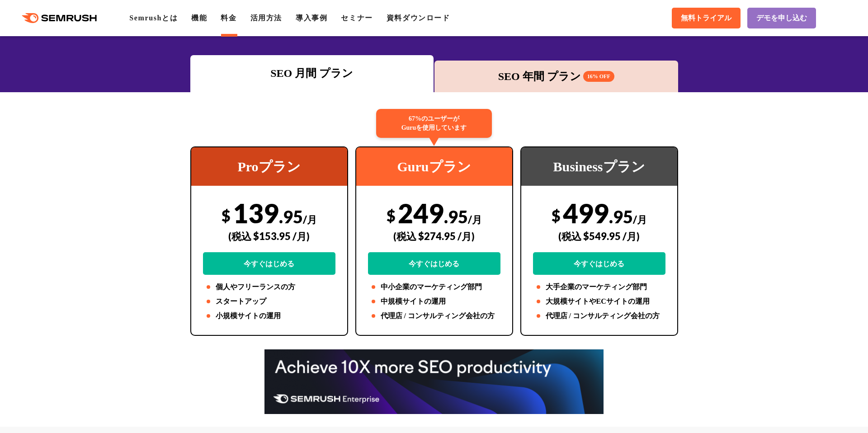 This screenshot has width=868, height=433. What do you see at coordinates (269, 287) in the screenshot?
I see `li: 個人やフリーランスの方` at bounding box center [269, 287].